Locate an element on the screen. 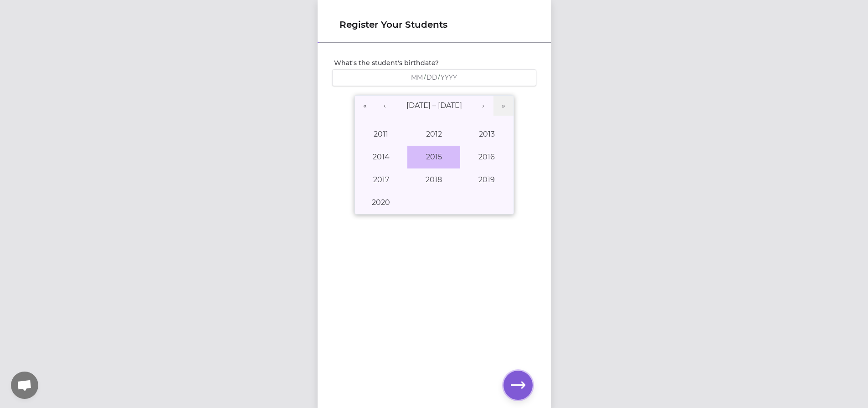 The image size is (868, 408). a: Open chat is located at coordinates (25, 385).